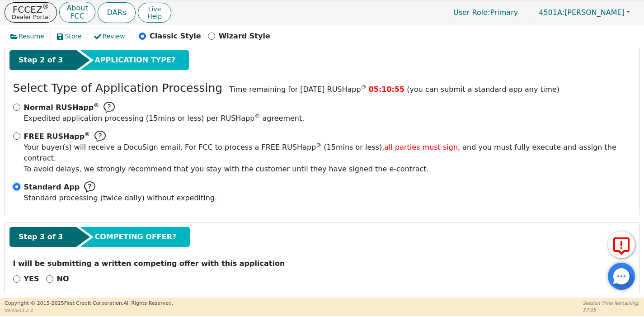 This screenshot has width=644, height=317. Describe the element at coordinates (611, 303) in the screenshot. I see `p: Session Time Remaining:` at that location.